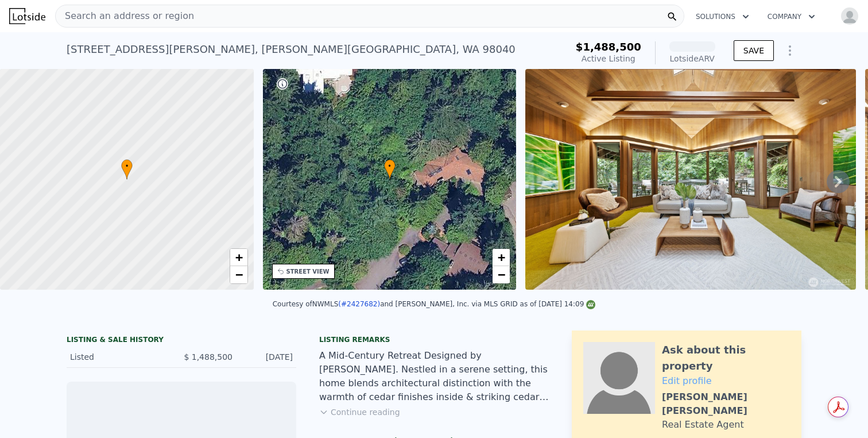  Describe the element at coordinates (609, 59) in the screenshot. I see `span: Active Listing` at that location.